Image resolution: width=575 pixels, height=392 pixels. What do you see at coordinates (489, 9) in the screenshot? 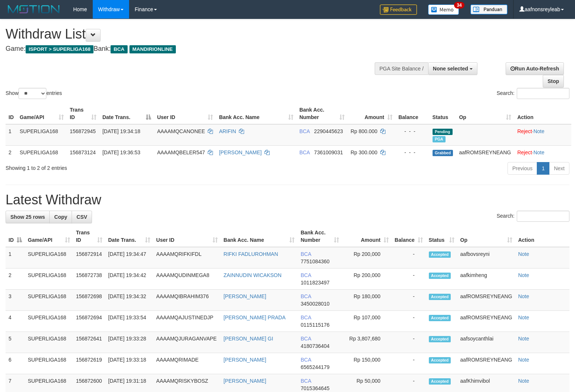
I see `img: panduan.png` at bounding box center [489, 9].